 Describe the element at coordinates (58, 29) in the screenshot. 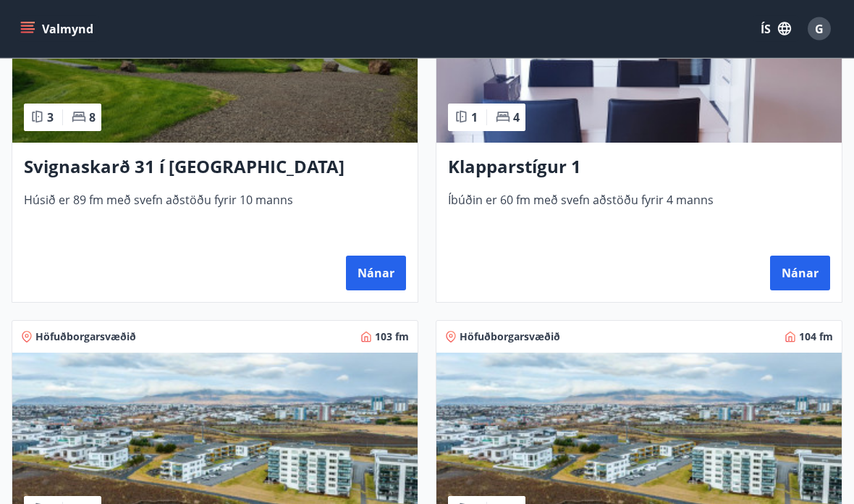

I see `button: menu` at that location.